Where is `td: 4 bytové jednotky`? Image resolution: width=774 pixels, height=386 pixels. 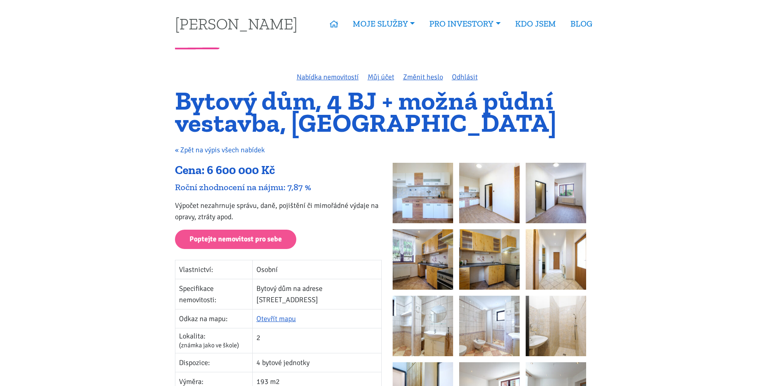 td: 4 bytové jednotky is located at coordinates (317, 363).